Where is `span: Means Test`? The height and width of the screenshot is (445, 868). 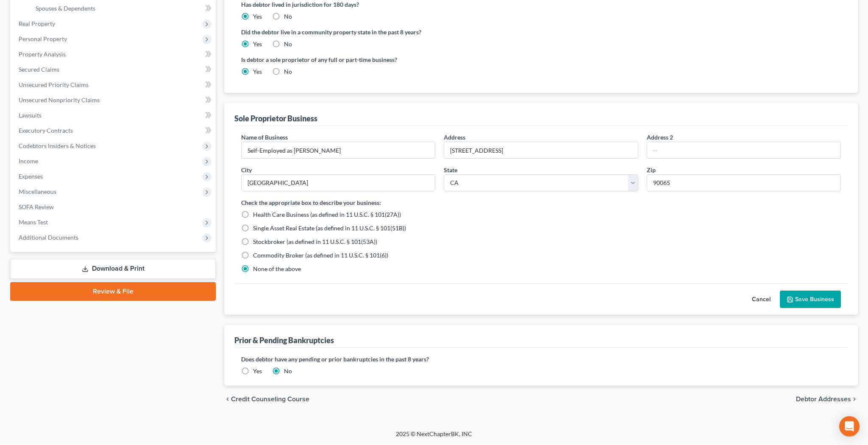 span: Means Test is located at coordinates (33, 222).